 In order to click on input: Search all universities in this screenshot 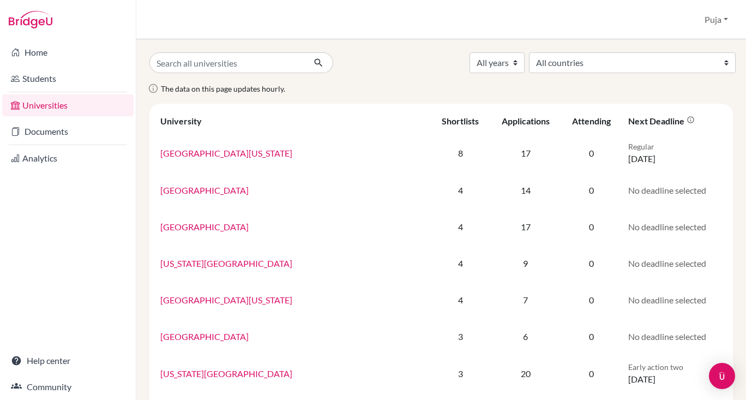, I will do `click(227, 63)`.